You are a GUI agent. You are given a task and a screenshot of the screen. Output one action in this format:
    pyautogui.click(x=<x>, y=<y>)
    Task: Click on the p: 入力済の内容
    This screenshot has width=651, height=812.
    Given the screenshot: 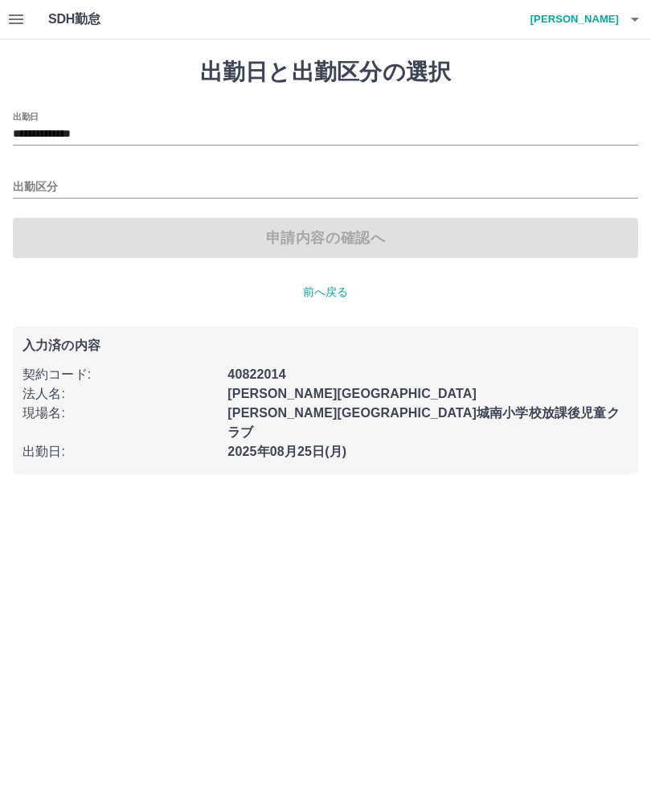 What is the action you would take?
    pyautogui.click(x=326, y=345)
    